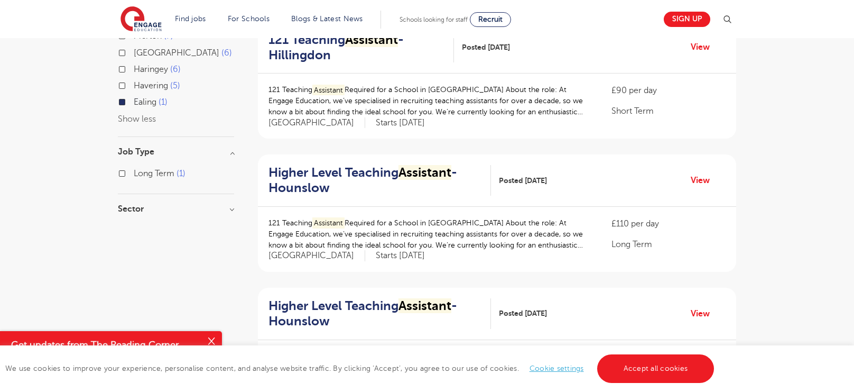  Describe the element at coordinates (361, 368) in the screenshot. I see `span: We use cookies to improve your experience, personalise content, and analyse website traffic. By c...` at that location.